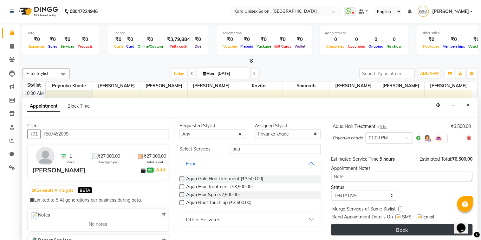  Describe the element at coordinates (402, 230) in the screenshot. I see `button: Book` at that location.